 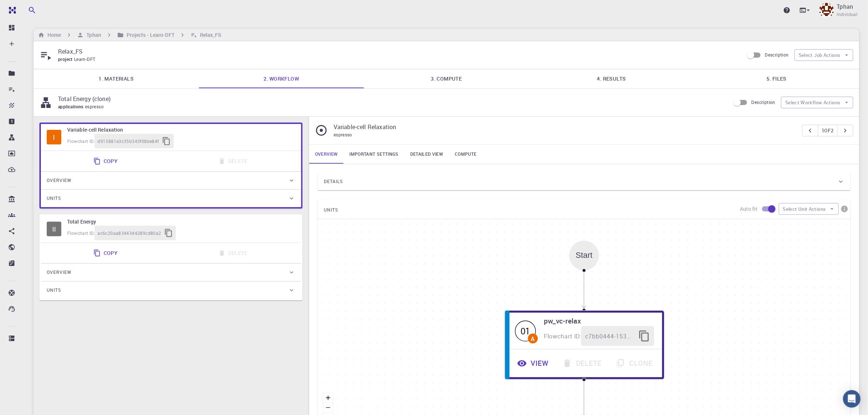 I want to click on a: Compute, so click(x=465, y=154).